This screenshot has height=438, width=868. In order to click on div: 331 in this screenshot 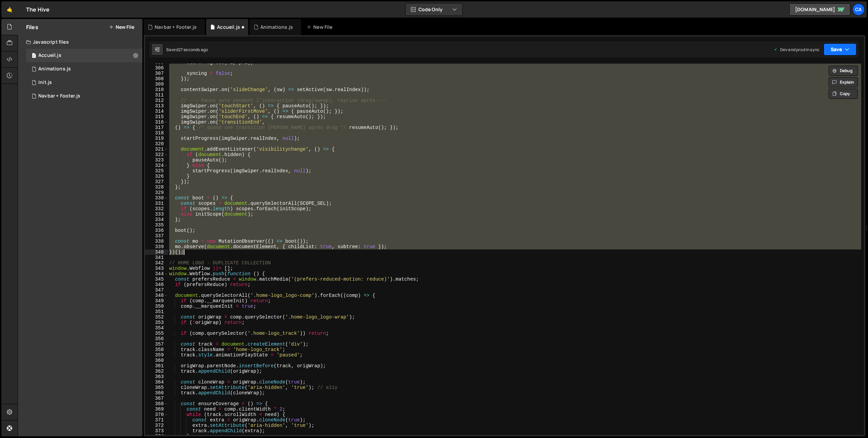, I will do `click(157, 203)`.